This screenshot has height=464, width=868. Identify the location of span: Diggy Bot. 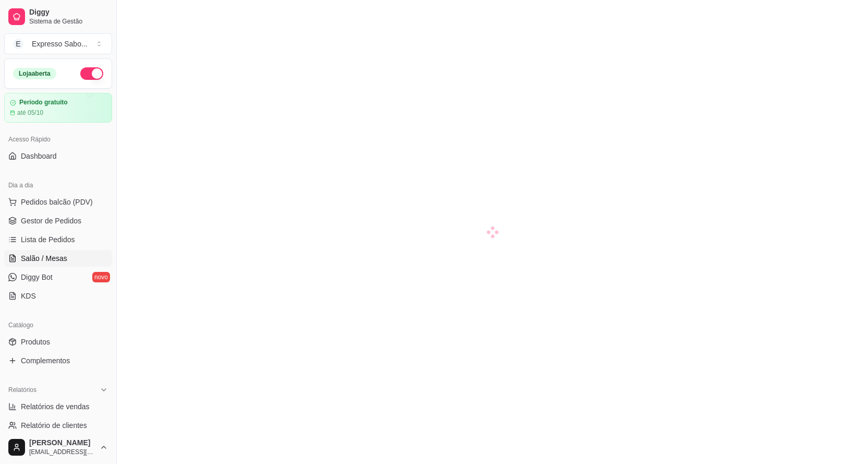
(36, 277).